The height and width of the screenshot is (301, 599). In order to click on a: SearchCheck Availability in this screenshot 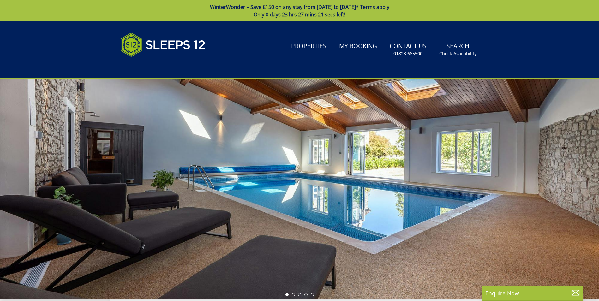, I will do `click(458, 50)`.